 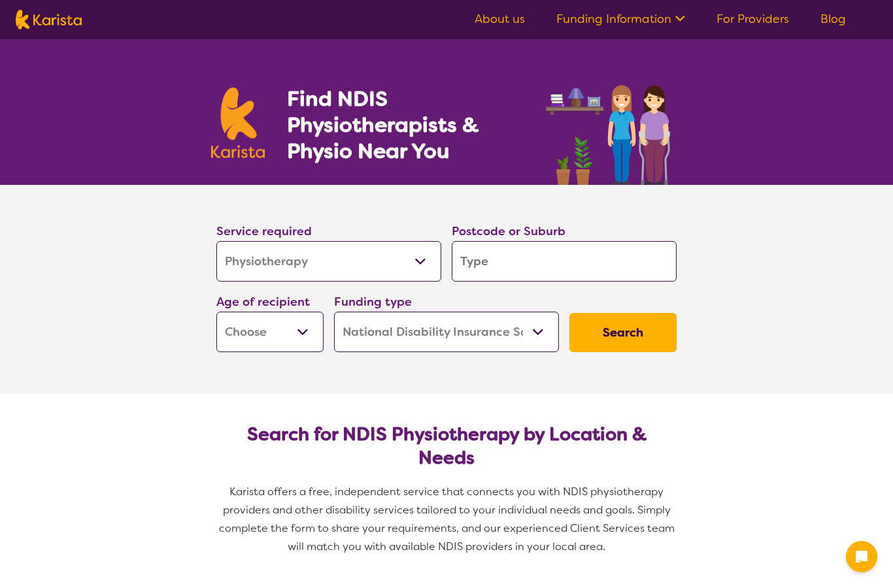 What do you see at coordinates (508, 231) in the screenshot?
I see `label: Postcode or Suburb` at bounding box center [508, 231].